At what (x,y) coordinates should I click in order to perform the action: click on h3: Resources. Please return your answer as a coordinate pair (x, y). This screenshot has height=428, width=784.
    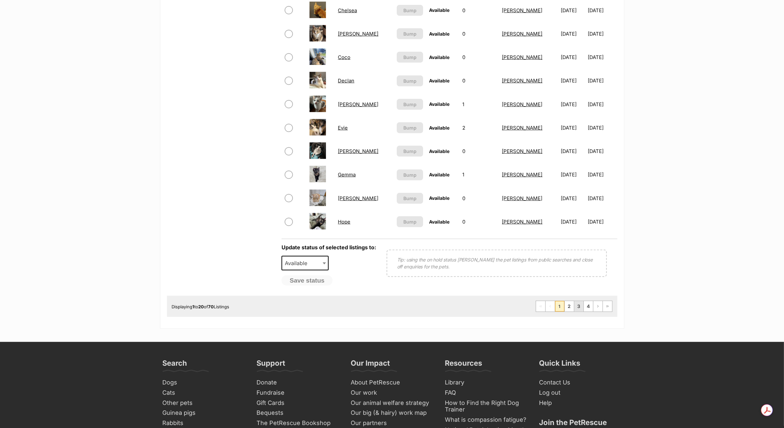
    Looking at the image, I should click on (464, 365).